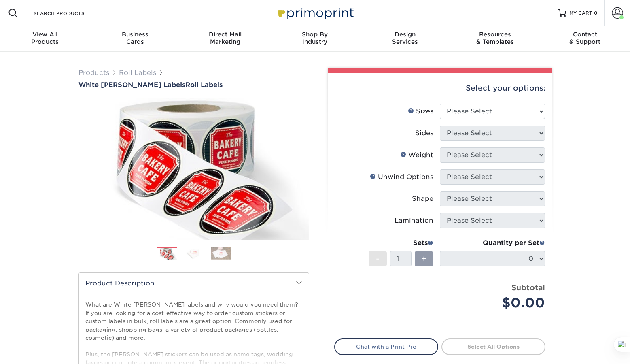  What do you see at coordinates (386, 346) in the screenshot?
I see `a: Chat with a Print Pro` at bounding box center [386, 346].